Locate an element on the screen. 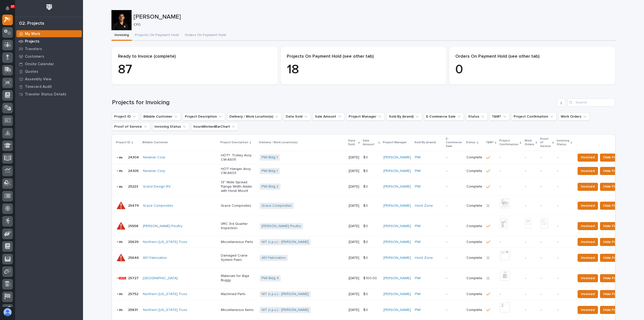  div: 02. Projects is located at coordinates (32, 24).